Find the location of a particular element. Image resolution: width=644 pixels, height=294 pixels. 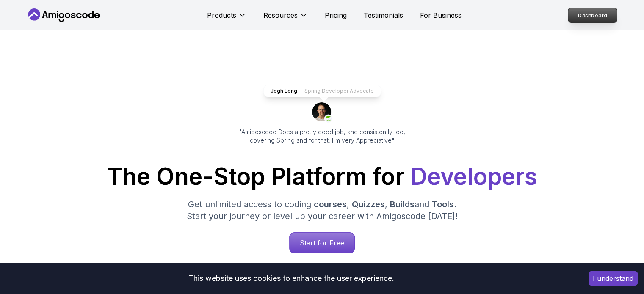

p: Dashboard is located at coordinates (592, 15).